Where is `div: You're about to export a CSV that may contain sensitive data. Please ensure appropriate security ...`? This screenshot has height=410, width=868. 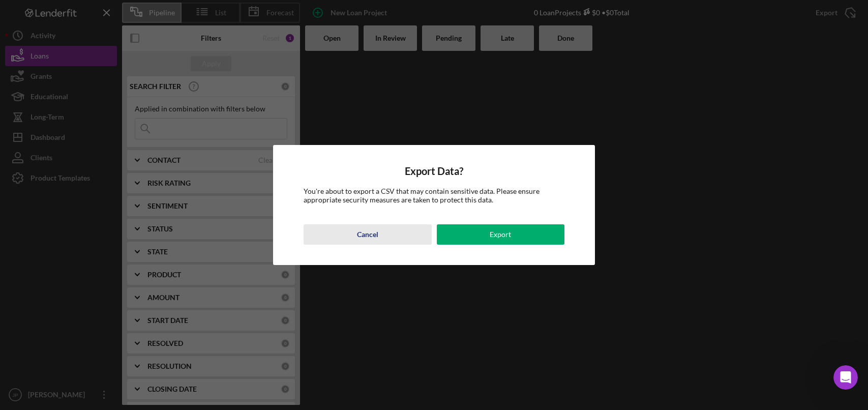
div: You're about to export a CSV that may contain sensitive data. Please ensure appropriate security ... is located at coordinates (434, 195).